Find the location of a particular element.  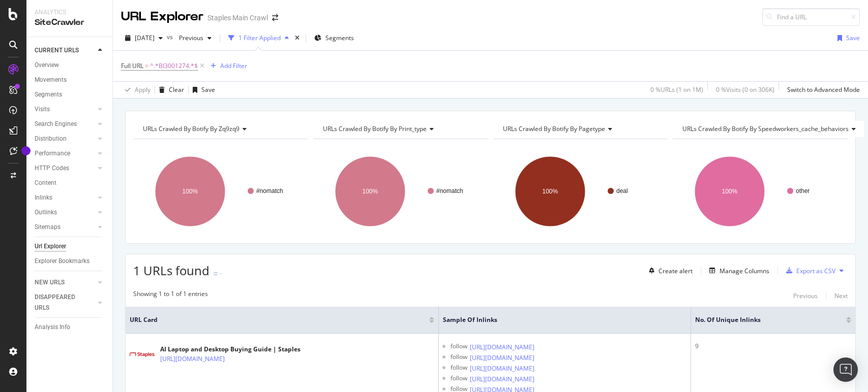

a: Distribution is located at coordinates (64, 138).